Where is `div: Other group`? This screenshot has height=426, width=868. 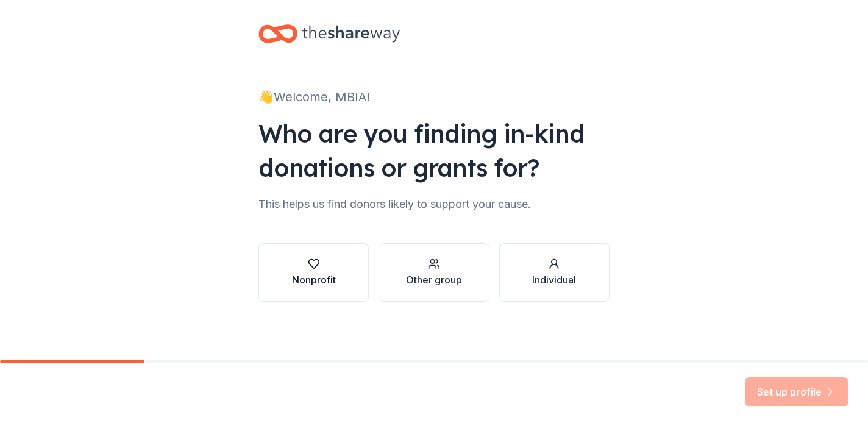 div: Other group is located at coordinates (434, 280).